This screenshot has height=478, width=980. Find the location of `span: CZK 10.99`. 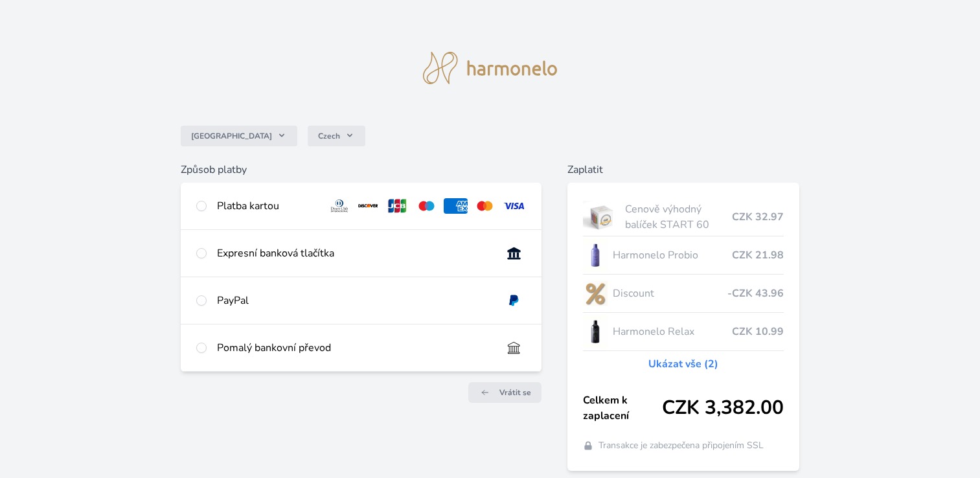

span: CZK 10.99 is located at coordinates (758, 332).